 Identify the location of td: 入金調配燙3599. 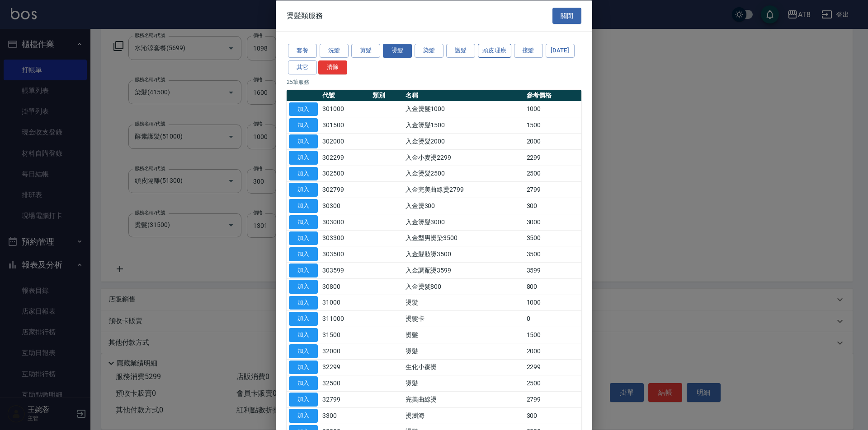
(464, 270).